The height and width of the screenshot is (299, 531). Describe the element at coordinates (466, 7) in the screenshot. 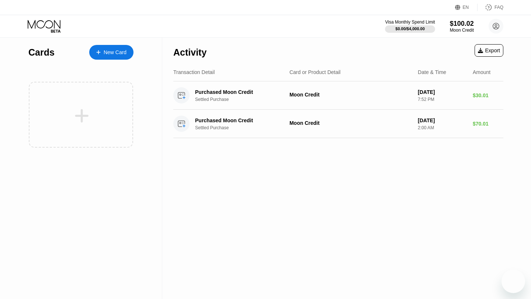

I see `div: EN` at that location.